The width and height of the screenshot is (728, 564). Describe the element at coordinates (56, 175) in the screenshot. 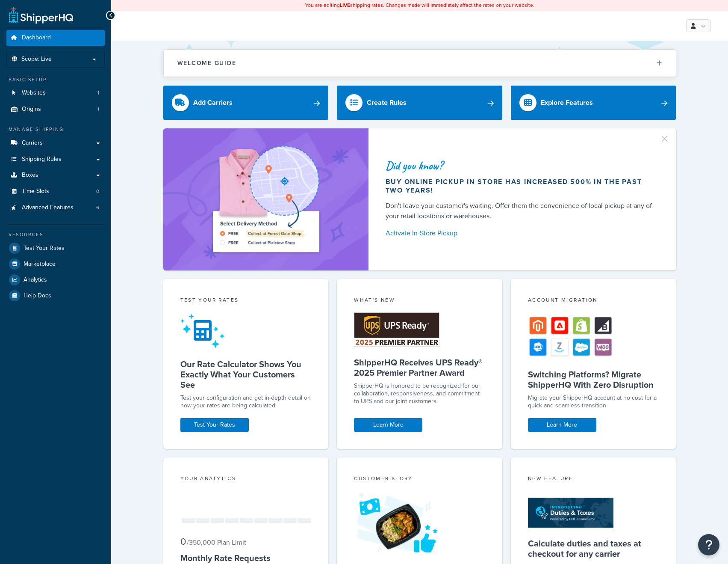

I see `a: Boxes` at that location.